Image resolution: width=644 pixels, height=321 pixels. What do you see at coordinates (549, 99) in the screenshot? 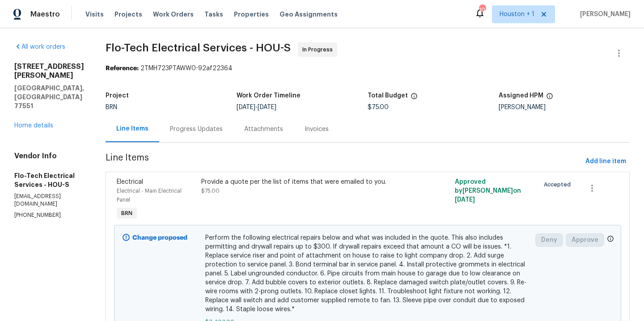
I see `span: The hpm assigned to this work order.` at bounding box center [549, 99].